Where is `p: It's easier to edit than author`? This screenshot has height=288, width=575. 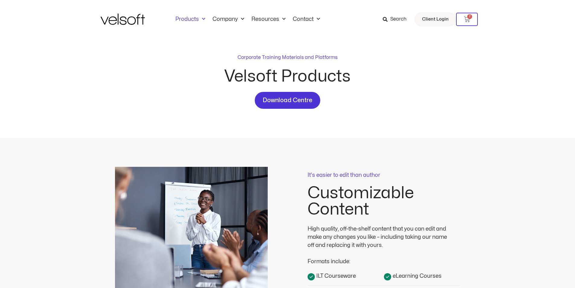
p: It's easier to edit than author is located at coordinates (384, 175).